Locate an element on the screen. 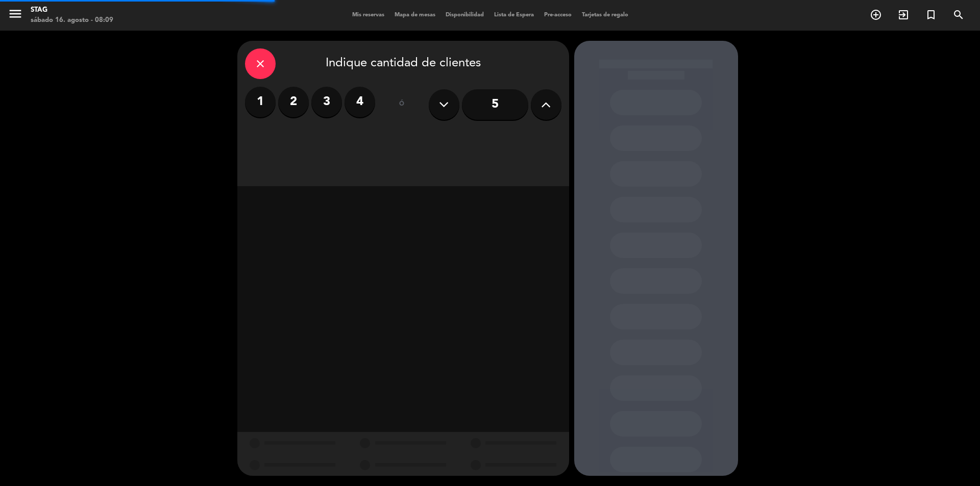  i: close is located at coordinates (260, 64).